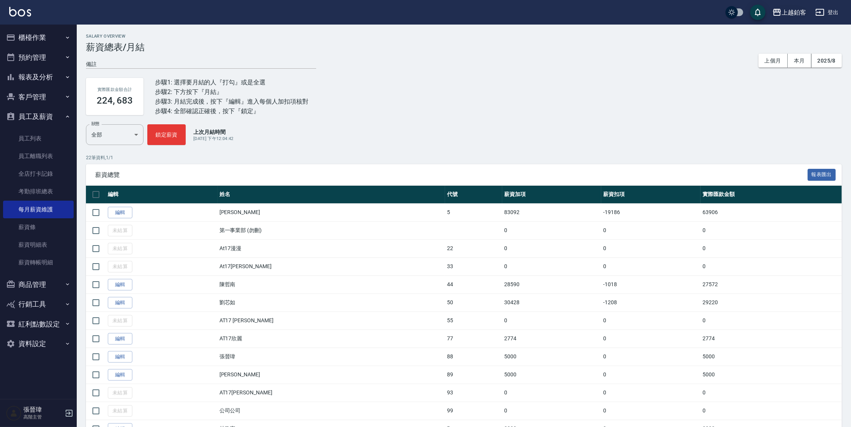 This screenshot has width=851, height=427. I want to click on a: 每月薪資維護, so click(38, 210).